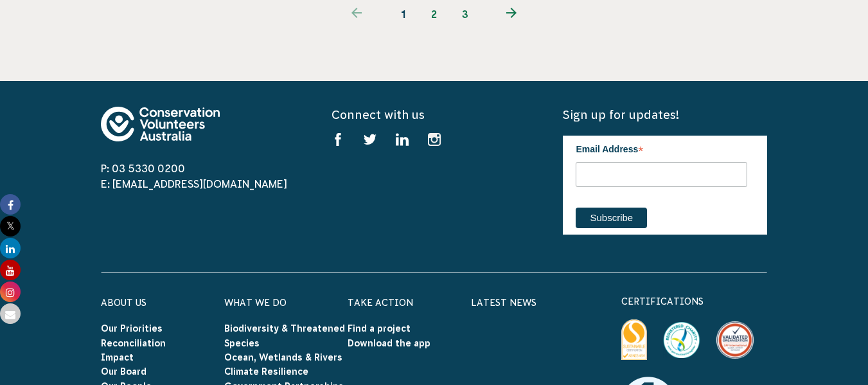 This screenshot has height=385, width=868. Describe the element at coordinates (123, 303) in the screenshot. I see `a: About Us` at that location.